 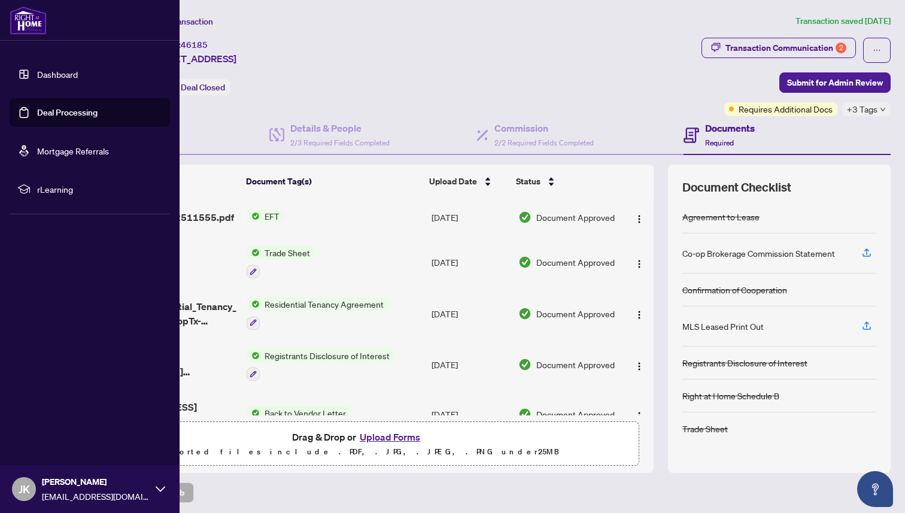 What do you see at coordinates (786, 48) in the screenshot?
I see `div: Transaction Communication` at bounding box center [786, 48].